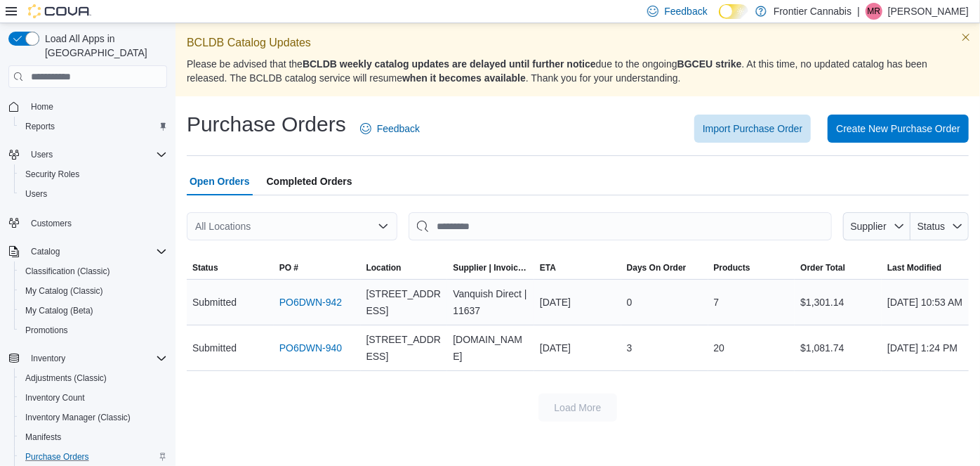  Describe the element at coordinates (578, 267) in the screenshot. I see `button: ETA` at that location.